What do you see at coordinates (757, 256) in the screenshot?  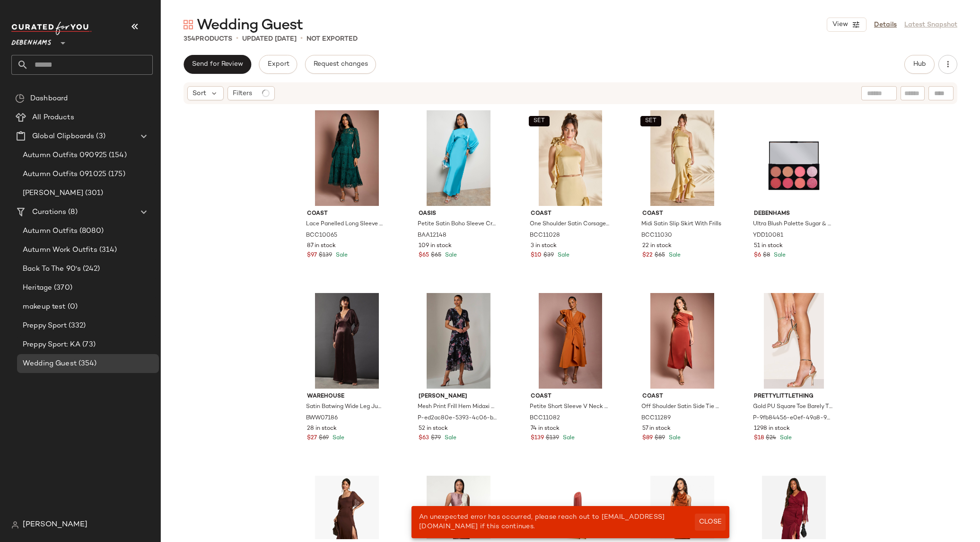 I see `span: $6` at bounding box center [757, 256].